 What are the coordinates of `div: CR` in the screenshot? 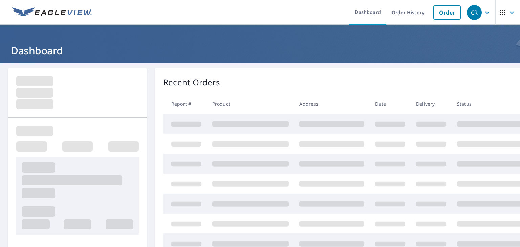 It's located at (475, 13).